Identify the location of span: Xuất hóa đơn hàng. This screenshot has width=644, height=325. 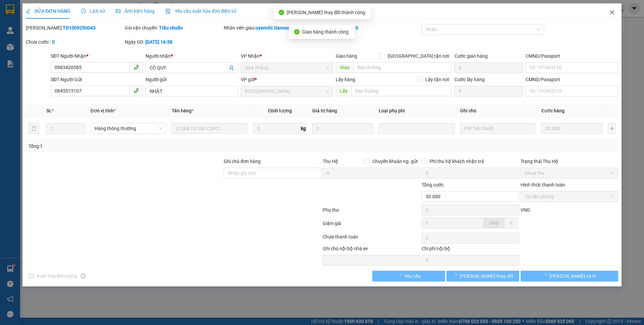
(57, 276).